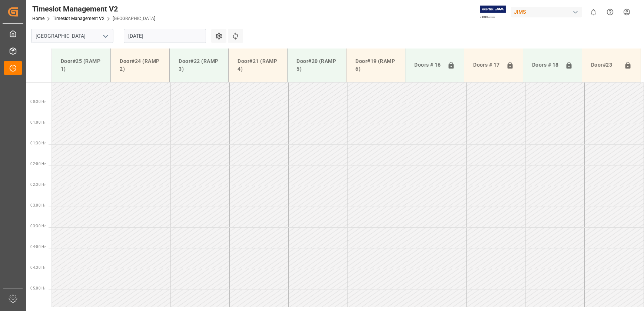 The width and height of the screenshot is (644, 311). Describe the element at coordinates (38, 18) in the screenshot. I see `a: Home` at that location.